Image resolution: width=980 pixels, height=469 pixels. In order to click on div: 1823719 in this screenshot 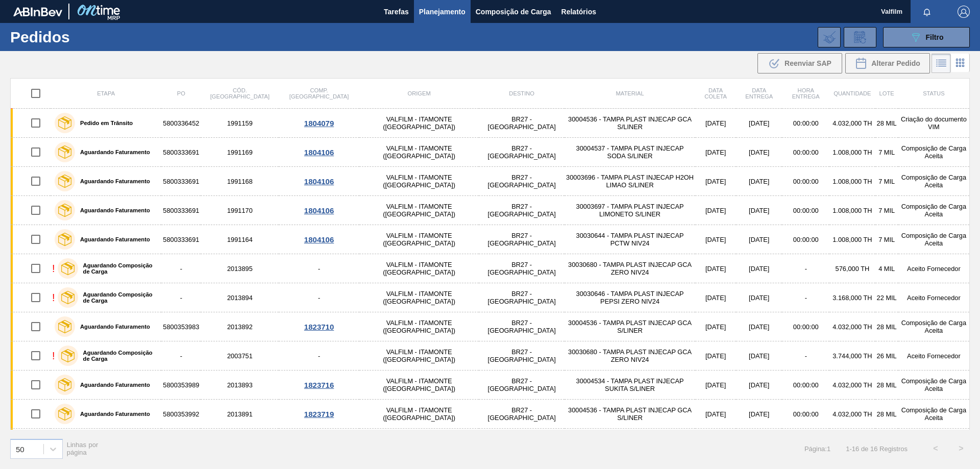, I will do `click(319, 414)`.